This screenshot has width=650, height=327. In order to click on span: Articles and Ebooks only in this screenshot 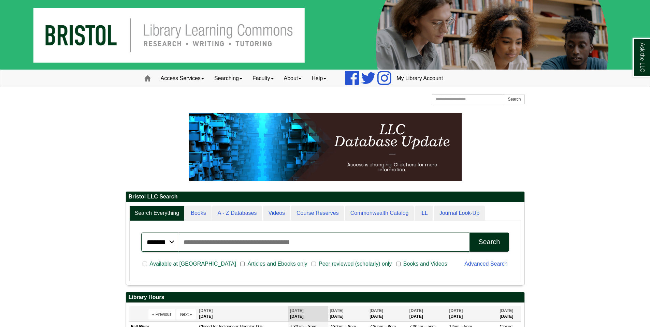, I will do `click(277, 264)`.